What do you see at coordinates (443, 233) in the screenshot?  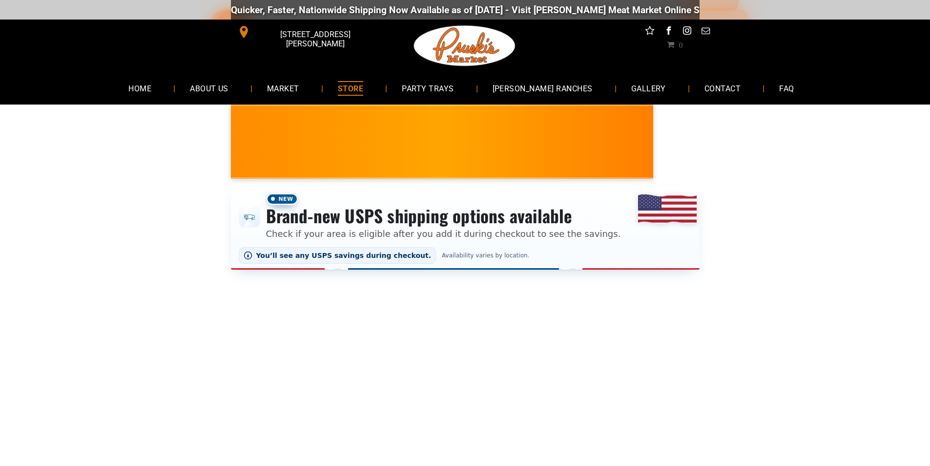 I see `p: Check if your area is eligible after you add it during checkout to see the savings.` at bounding box center [443, 233].